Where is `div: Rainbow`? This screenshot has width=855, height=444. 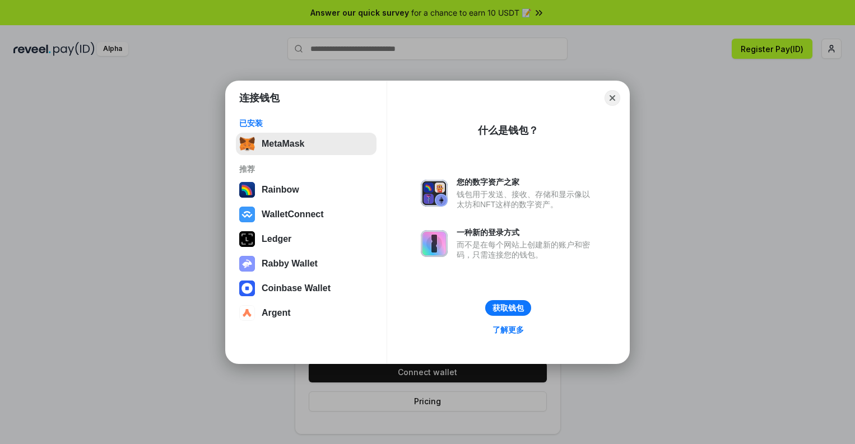 div: Rainbow is located at coordinates (280, 190).